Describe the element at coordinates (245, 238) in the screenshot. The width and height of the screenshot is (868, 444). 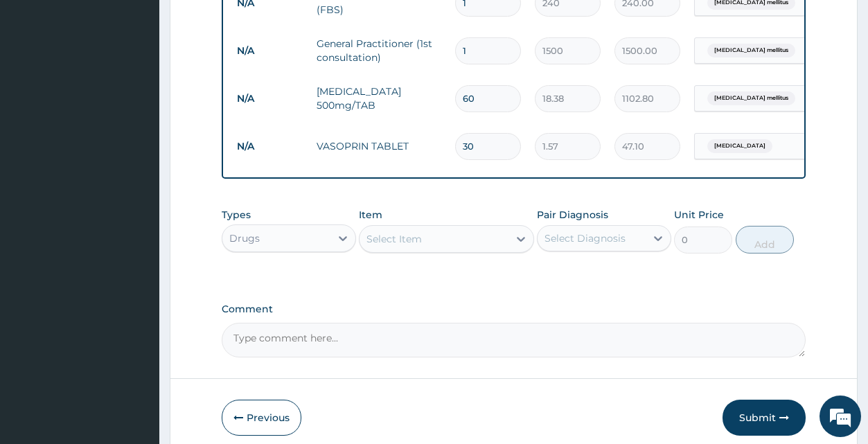
I see `div: Drugs` at that location.